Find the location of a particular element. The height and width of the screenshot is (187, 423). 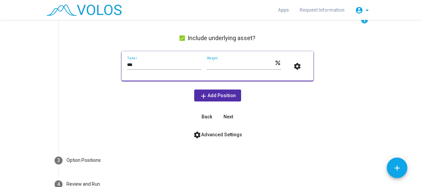

span: Apps is located at coordinates (283, 10).